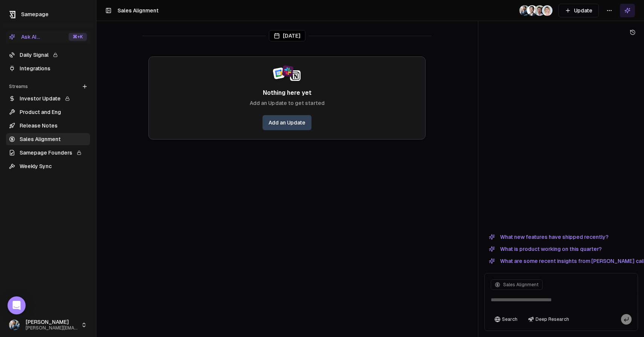  Describe the element at coordinates (48, 112) in the screenshot. I see `a: Product and Eng` at that location.